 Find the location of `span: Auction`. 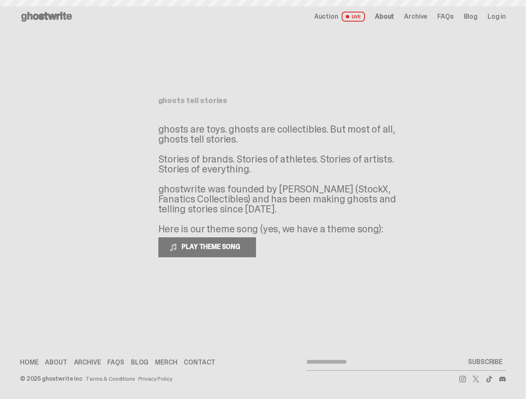

span: Auction is located at coordinates (327, 16).